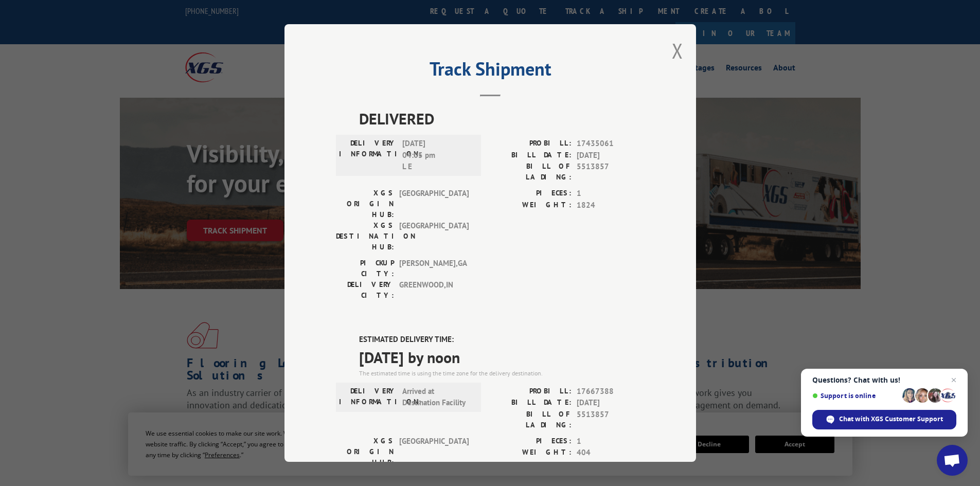  I want to click on label: PICKUP CITY:, so click(365, 268).